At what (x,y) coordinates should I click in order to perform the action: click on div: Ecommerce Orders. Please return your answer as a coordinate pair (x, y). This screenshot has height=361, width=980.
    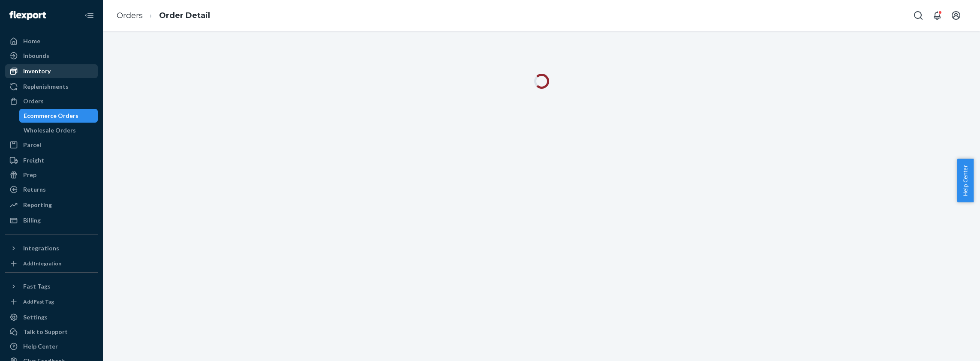
    Looking at the image, I should click on (51, 116).